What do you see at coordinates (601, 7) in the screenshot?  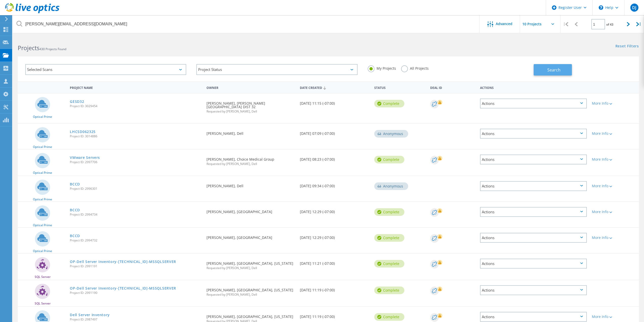 I see `svg: \n` at bounding box center [601, 7].